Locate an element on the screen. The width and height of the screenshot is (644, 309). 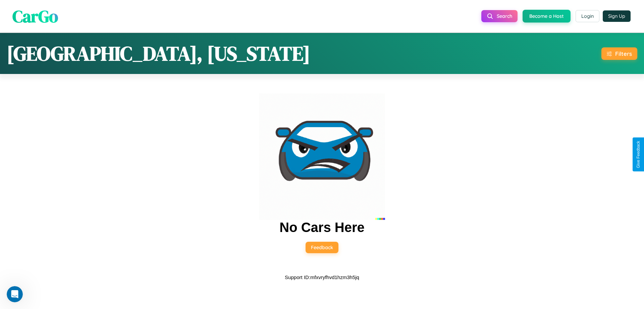
button: Become a Host is located at coordinates (546, 16).